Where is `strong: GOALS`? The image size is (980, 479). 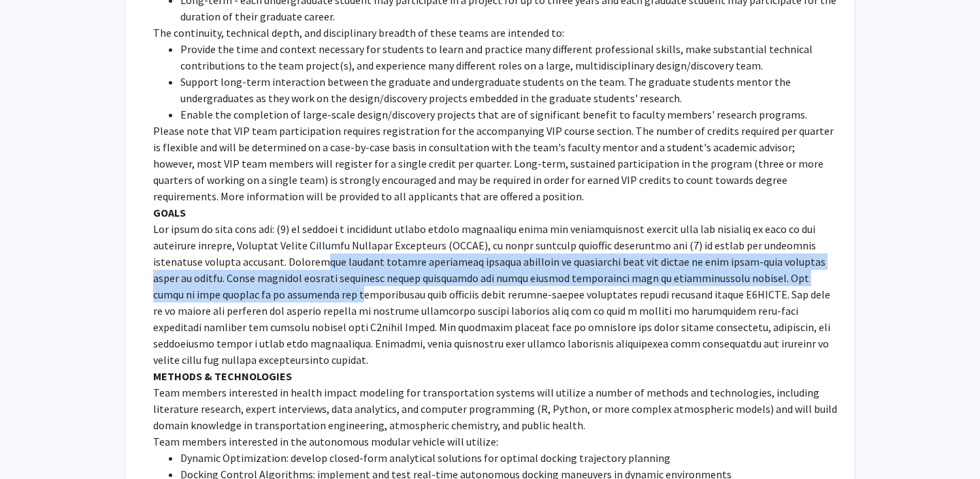
strong: GOALS is located at coordinates (170, 213).